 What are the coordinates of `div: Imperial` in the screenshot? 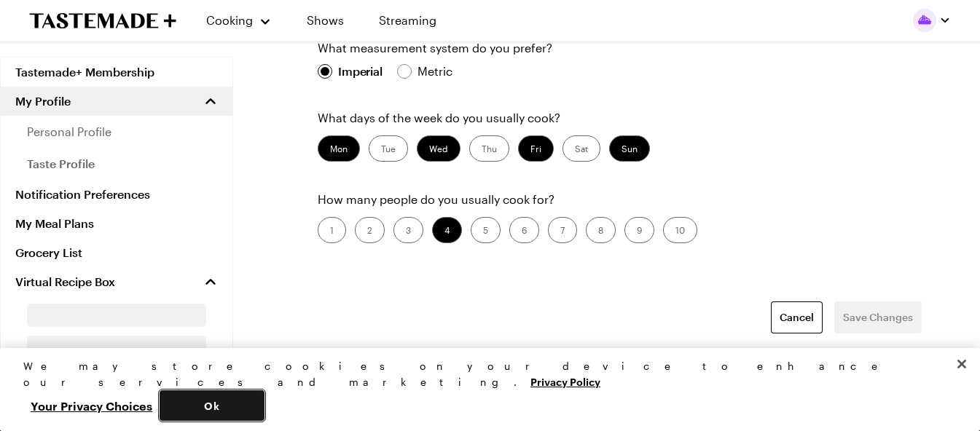 It's located at (360, 71).